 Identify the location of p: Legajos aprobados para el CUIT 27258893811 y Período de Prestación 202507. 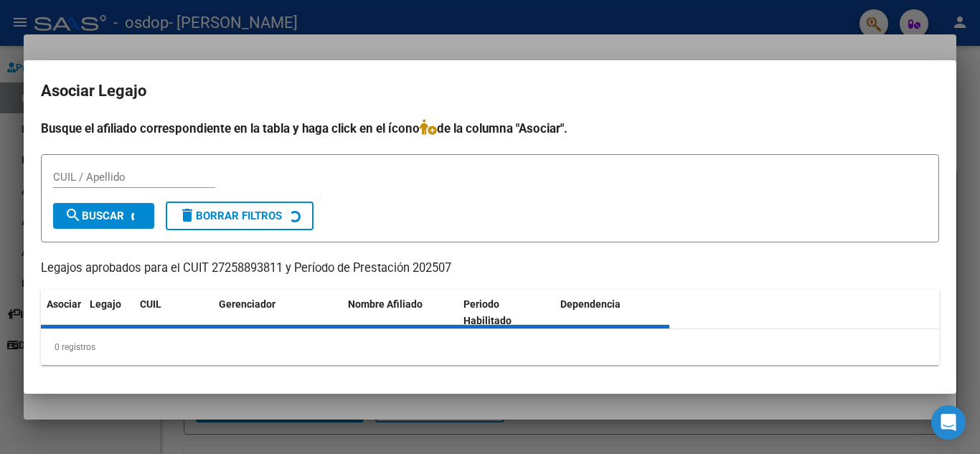
(490, 269).